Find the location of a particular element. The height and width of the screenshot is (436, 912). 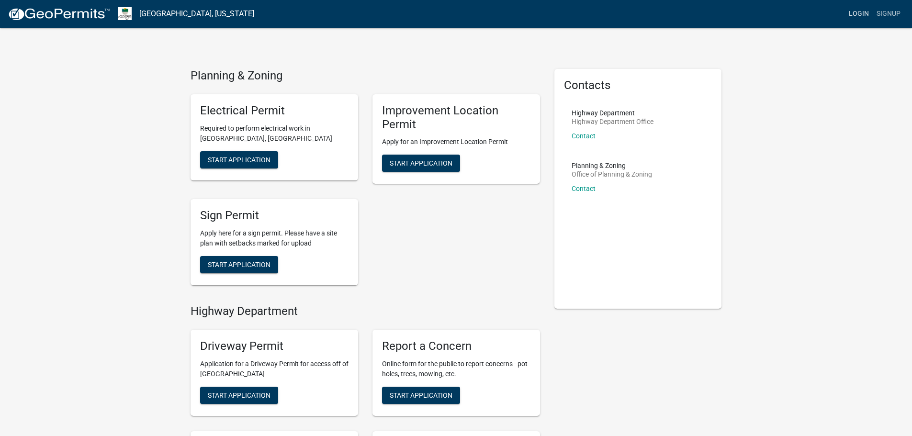

h5: Contacts is located at coordinates (638, 85).